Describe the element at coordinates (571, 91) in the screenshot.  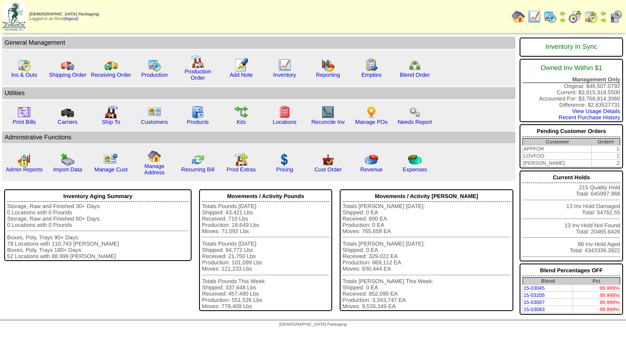
I see `div: Original: $46,507.0792 Current: $3,815,318.5500 Accounted For: $3,768,814.3060 Difference: $2.835...` at that location.